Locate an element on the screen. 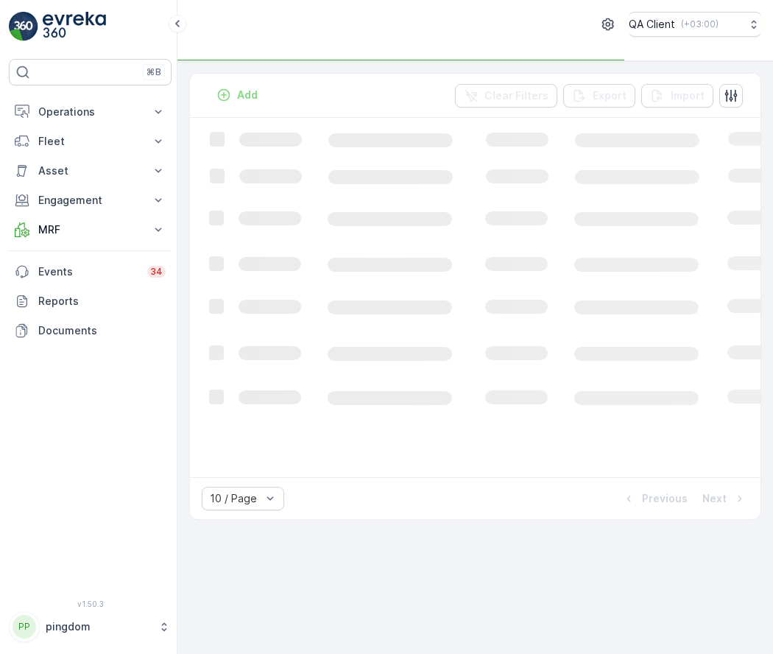 This screenshot has height=654, width=773. button: MRF is located at coordinates (90, 230).